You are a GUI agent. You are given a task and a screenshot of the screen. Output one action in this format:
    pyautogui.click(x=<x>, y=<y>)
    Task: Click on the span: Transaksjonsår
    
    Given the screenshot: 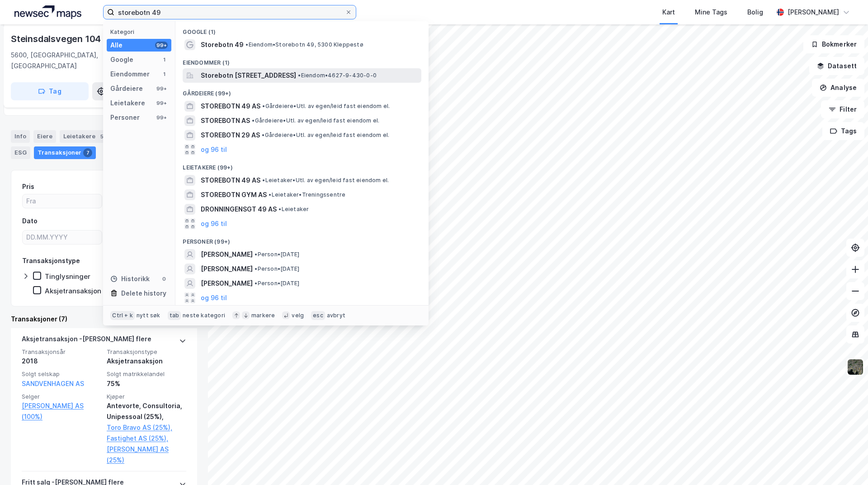 What is the action you would take?
    pyautogui.click(x=62, y=352)
    